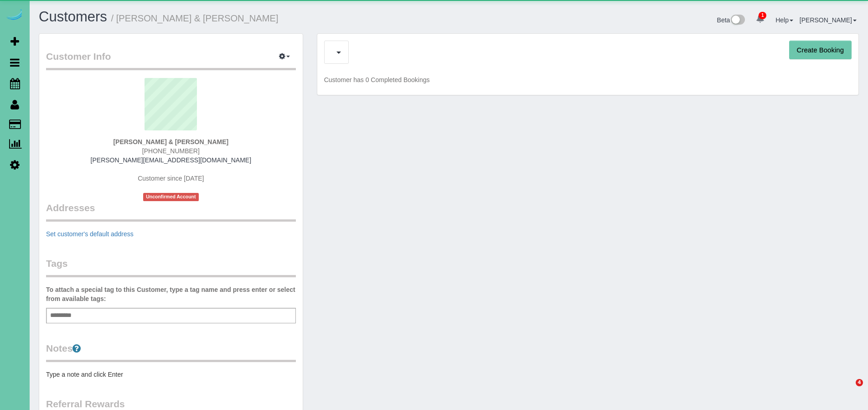 This screenshot has width=868, height=410. What do you see at coordinates (731, 20) in the screenshot?
I see `a: Beta` at bounding box center [731, 20].